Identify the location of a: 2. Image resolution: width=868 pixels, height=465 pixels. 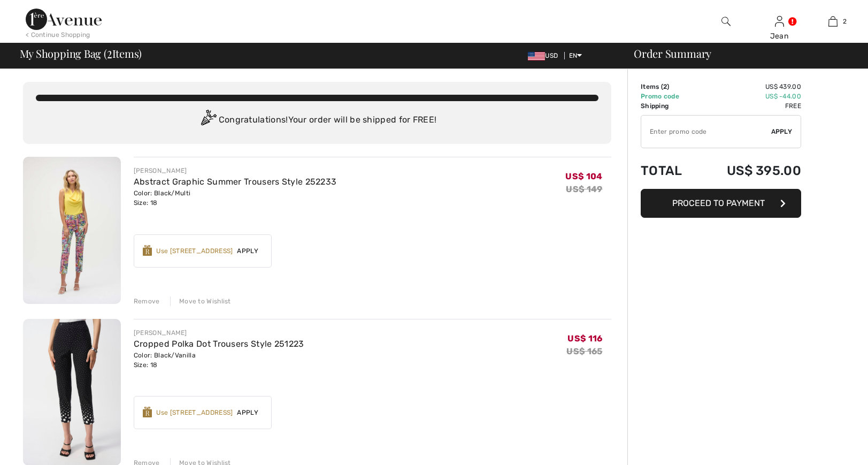
(833, 21).